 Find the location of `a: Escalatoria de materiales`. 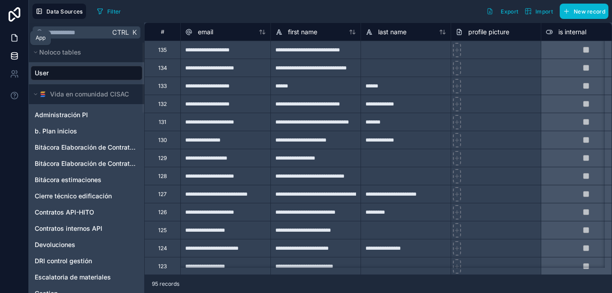

a: Escalatoria de materiales is located at coordinates (86, 277).